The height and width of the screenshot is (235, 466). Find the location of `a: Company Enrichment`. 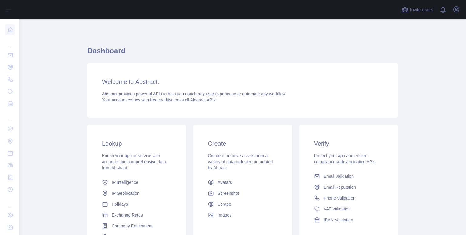

a: Company Enrichment is located at coordinates (137, 226).